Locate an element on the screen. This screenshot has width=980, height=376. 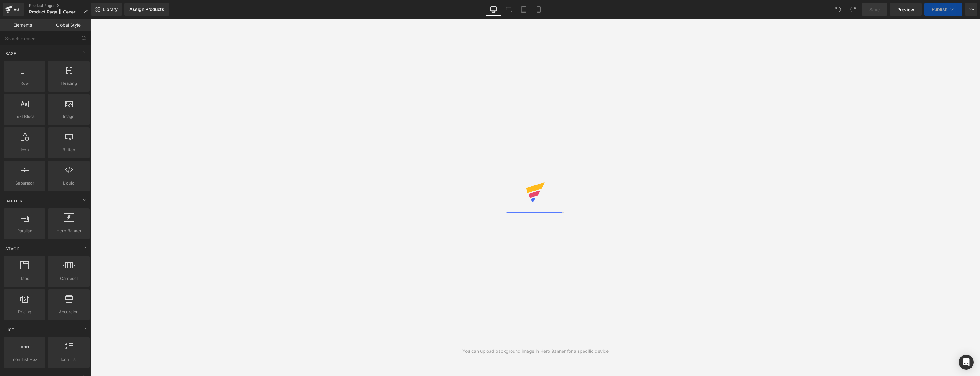
span: Banner is located at coordinates (14, 201).